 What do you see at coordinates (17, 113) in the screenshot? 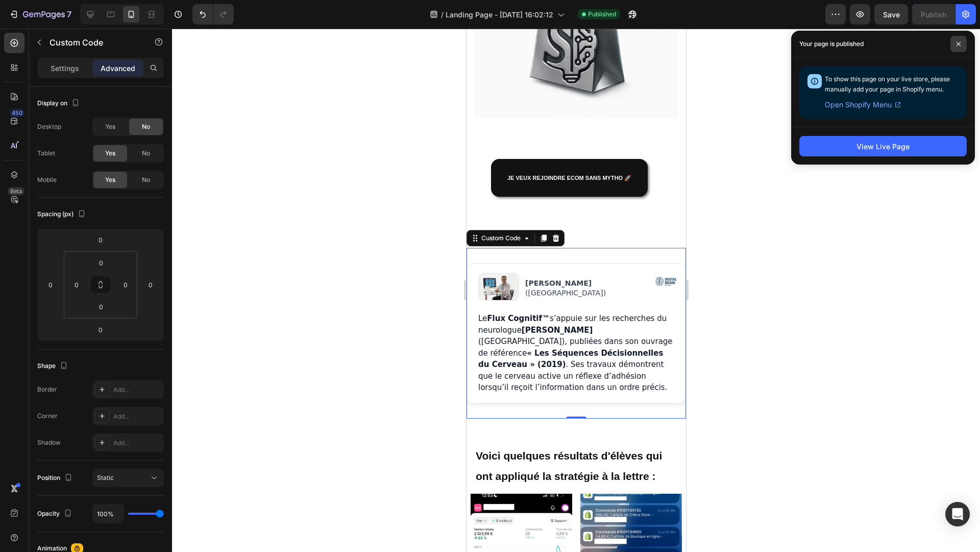
I see `div: 450` at bounding box center [17, 113].